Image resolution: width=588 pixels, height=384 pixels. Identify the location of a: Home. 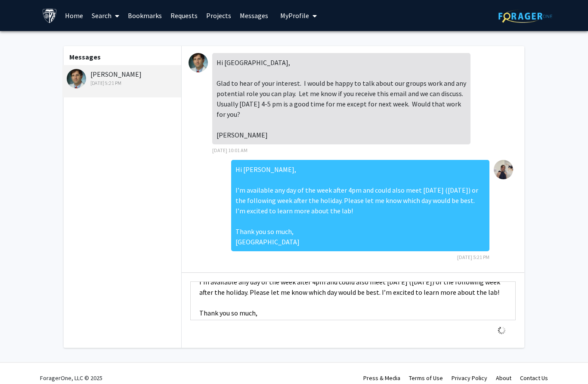
(74, 16).